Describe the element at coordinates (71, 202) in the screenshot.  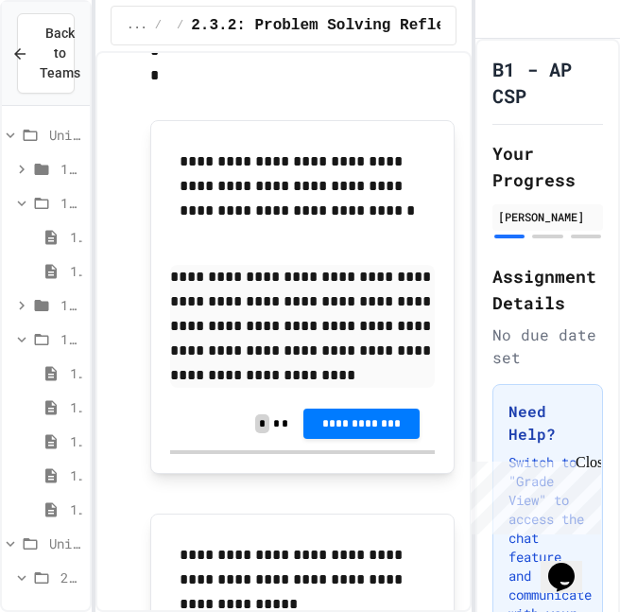
I see `span: 1.1: Welcome to Computer Science` at that location.